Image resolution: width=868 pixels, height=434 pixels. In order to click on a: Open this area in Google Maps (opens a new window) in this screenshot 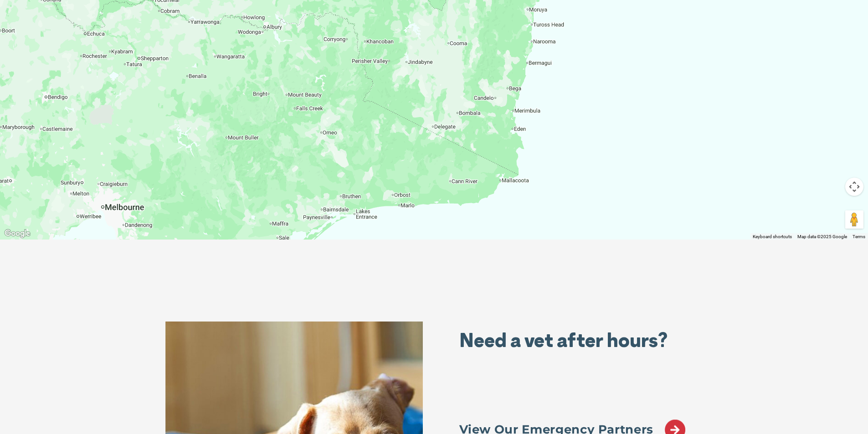, I will do `click(17, 233)`.